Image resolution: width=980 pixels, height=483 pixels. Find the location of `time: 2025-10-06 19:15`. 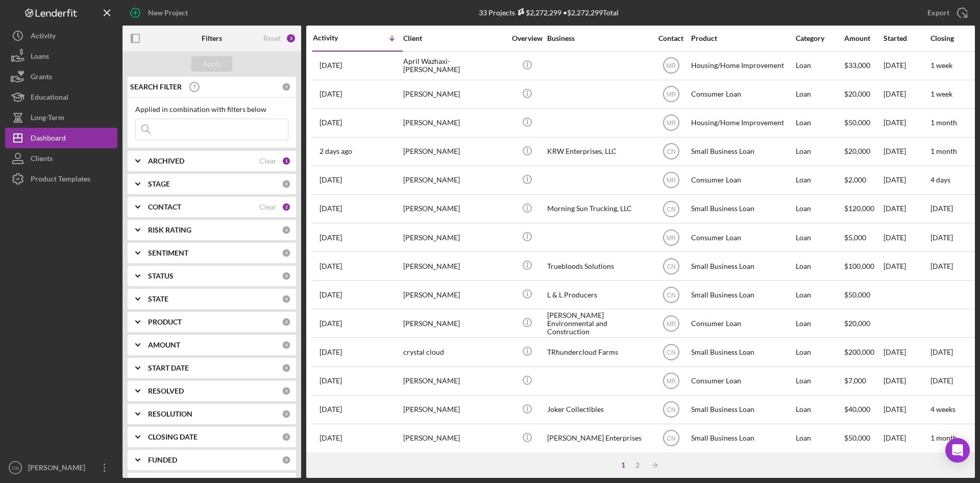

time: 2025-10-06 19:15 is located at coordinates (336, 151).